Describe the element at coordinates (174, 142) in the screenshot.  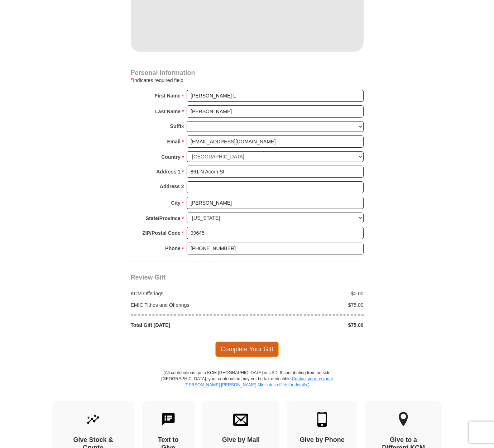
I see `strong: Email` at that location.